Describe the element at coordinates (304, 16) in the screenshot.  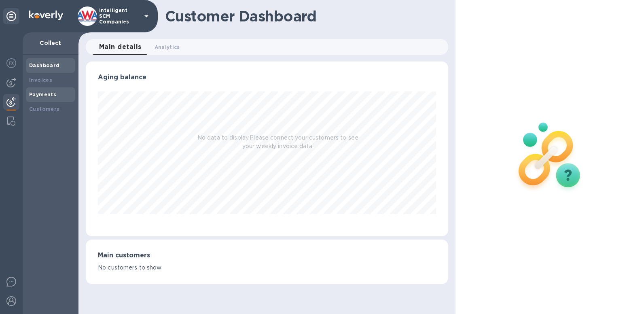
I see `h1: Customer Dashboard` at that location.